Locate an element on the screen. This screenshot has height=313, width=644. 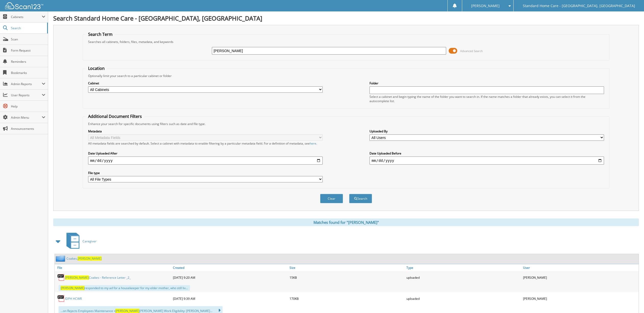
label: Folder is located at coordinates (487, 83).